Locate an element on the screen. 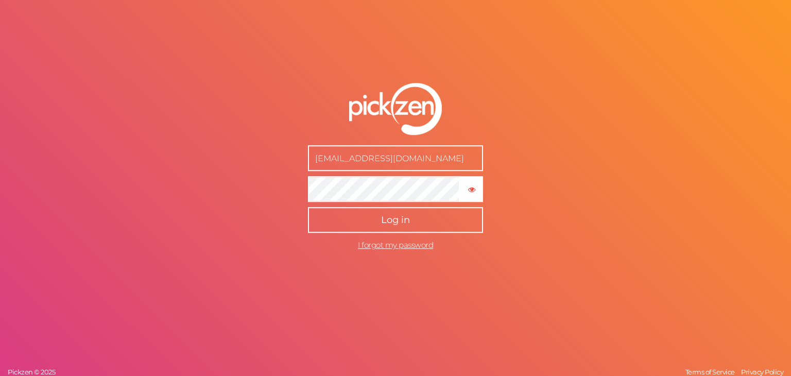 Image resolution: width=791 pixels, height=376 pixels. img: pz-logo-white.png is located at coordinates (396, 109).